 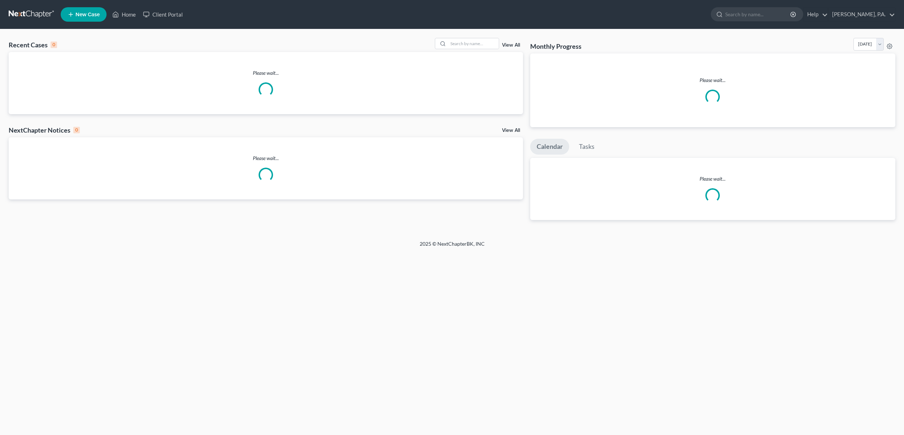 What do you see at coordinates (452, 247) in the screenshot?
I see `div: 2025 © NextChapterBK, INC` at bounding box center [452, 247].